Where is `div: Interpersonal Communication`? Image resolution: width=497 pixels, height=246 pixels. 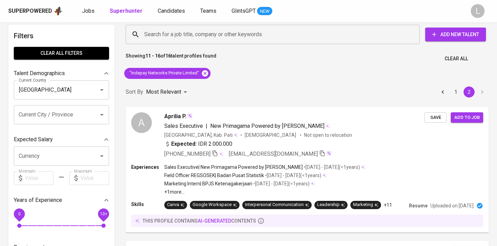 div: Interpersonal Communication is located at coordinates (277, 205).